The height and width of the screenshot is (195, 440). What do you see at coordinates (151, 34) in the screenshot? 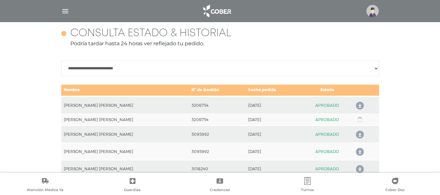
I see `h4: Consulta estado & historial` at bounding box center [151, 34].